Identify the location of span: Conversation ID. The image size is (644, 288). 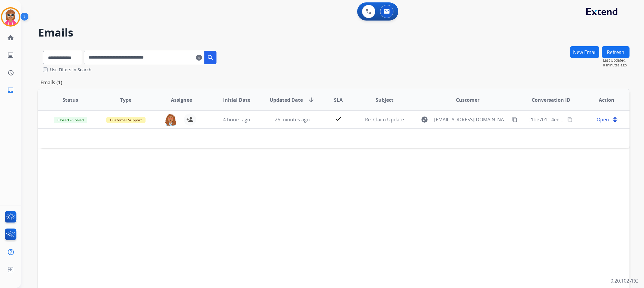
(552, 100).